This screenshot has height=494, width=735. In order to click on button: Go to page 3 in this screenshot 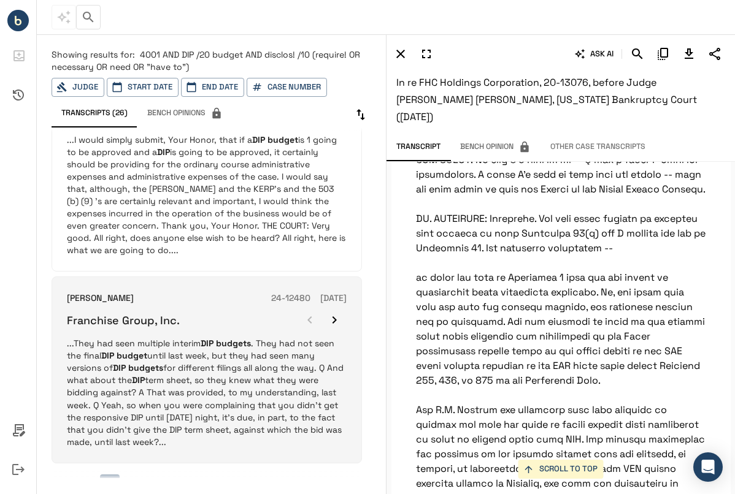, I will do `click(133, 485)`.